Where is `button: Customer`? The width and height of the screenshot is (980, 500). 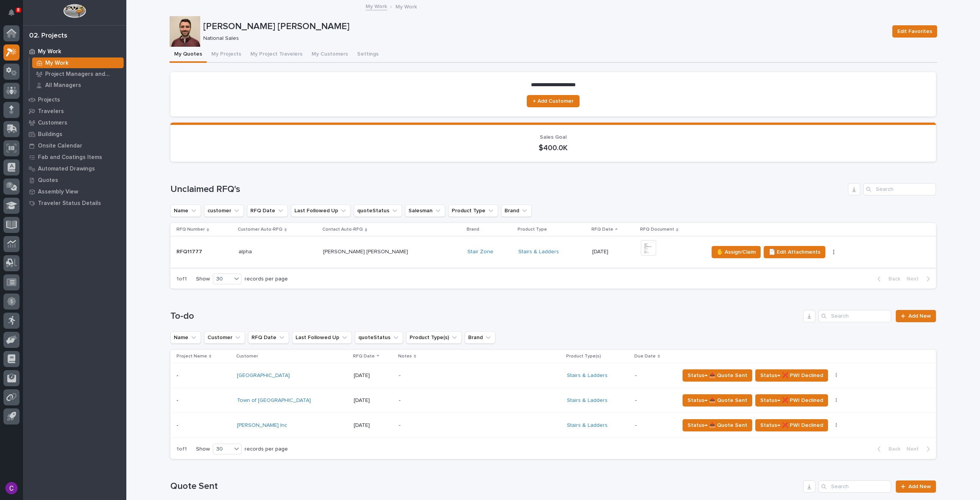
button: Customer is located at coordinates (225, 337).